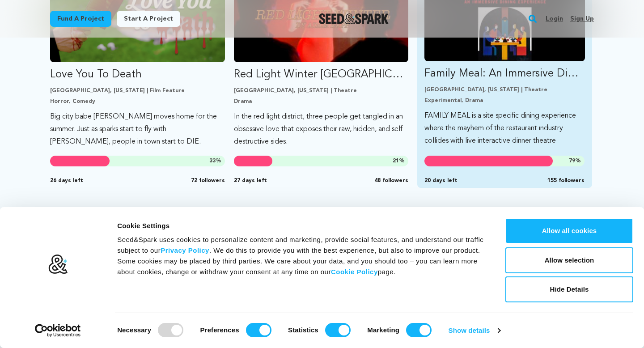 The width and height of the screenshot is (644, 348). Describe the element at coordinates (212, 161) in the screenshot. I see `span: 33` at that location.